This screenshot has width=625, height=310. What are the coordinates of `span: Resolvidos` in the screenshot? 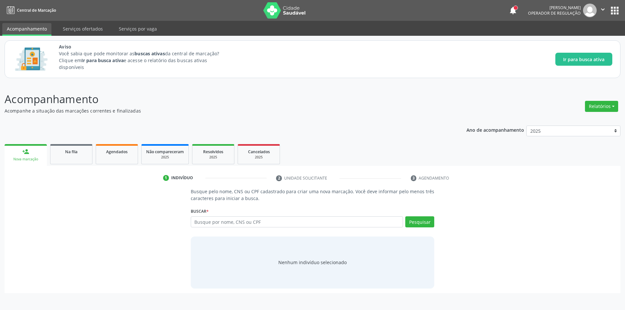 It's located at (213, 152).